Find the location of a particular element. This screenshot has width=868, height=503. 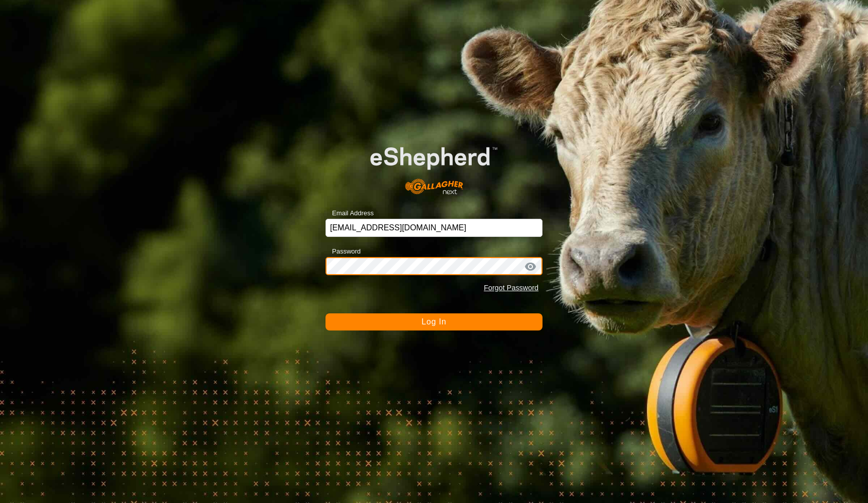

button: Log In is located at coordinates (434, 322).